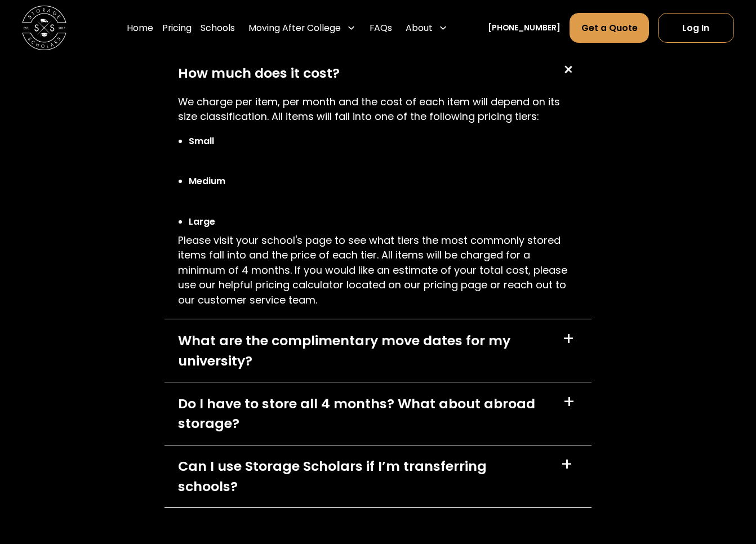 The width and height of the screenshot is (756, 544). What do you see at coordinates (381, 28) in the screenshot?
I see `a: FAQs` at bounding box center [381, 28].